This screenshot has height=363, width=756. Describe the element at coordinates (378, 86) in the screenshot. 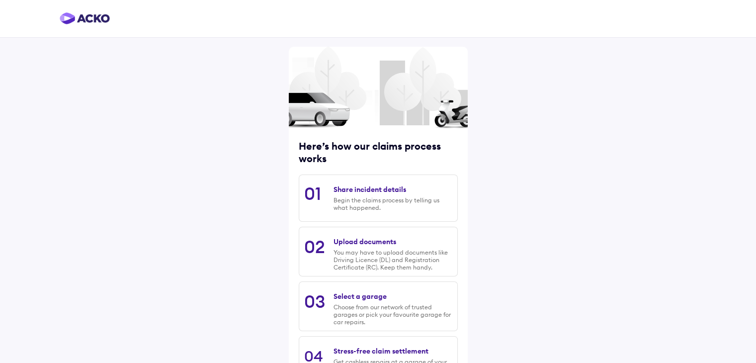

I see `img: trees` at that location.